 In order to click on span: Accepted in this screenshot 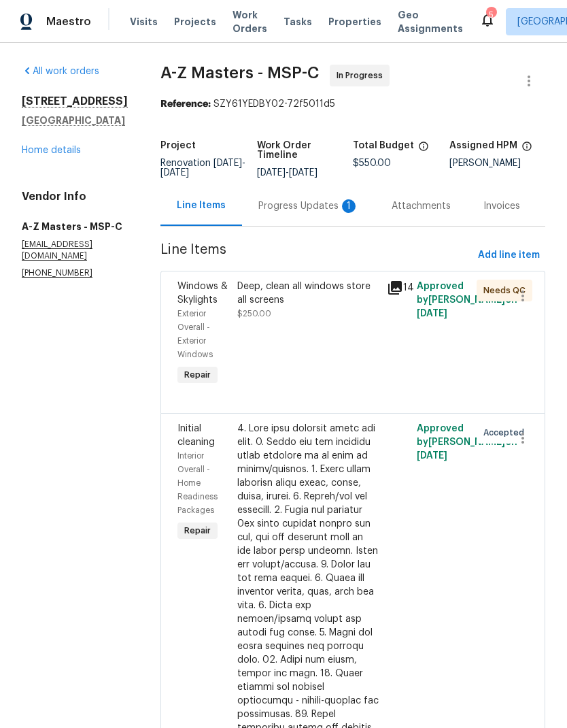, I will do `click(507, 433)`.